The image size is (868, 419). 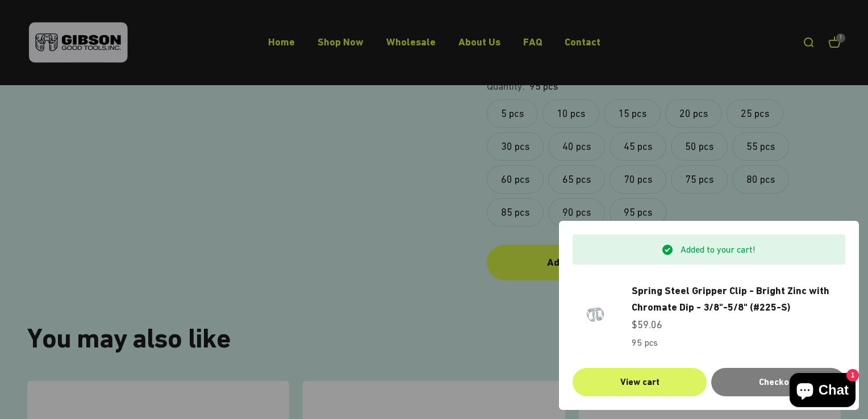 I want to click on button: Checkout, so click(x=778, y=382).